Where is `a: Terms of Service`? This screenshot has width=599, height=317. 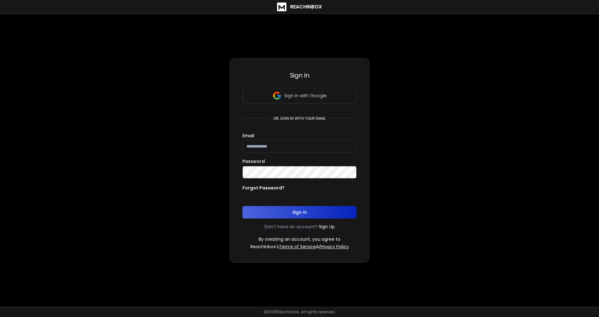
a: Terms of Service is located at coordinates (297, 246).